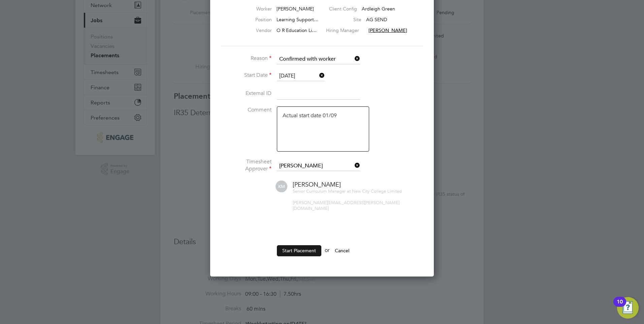 This screenshot has height=324, width=644. What do you see at coordinates (298, 19) in the screenshot?
I see `span: Learning Support…` at bounding box center [298, 19].